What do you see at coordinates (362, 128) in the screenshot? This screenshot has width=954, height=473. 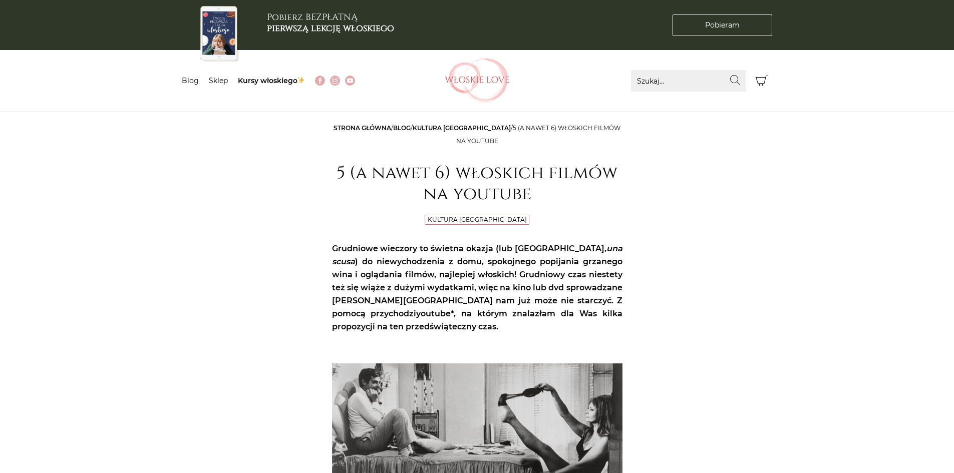 I see `a: Strona główna` at bounding box center [362, 128].